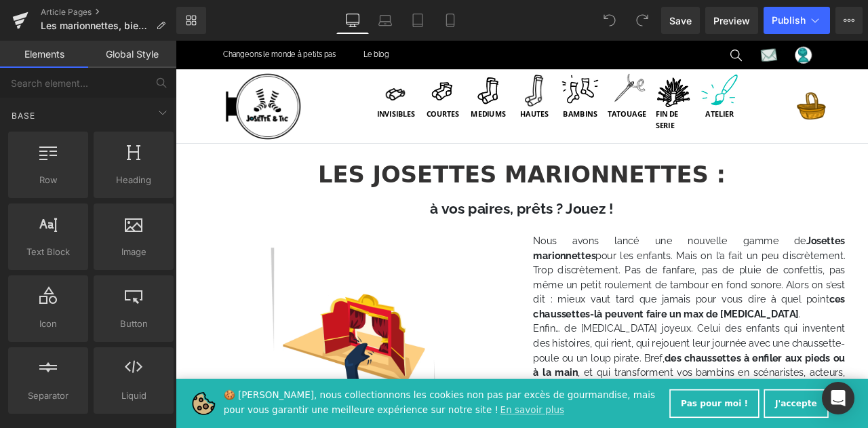  What do you see at coordinates (426, 87) in the screenshot?
I see `p: hautes` at bounding box center [426, 87].